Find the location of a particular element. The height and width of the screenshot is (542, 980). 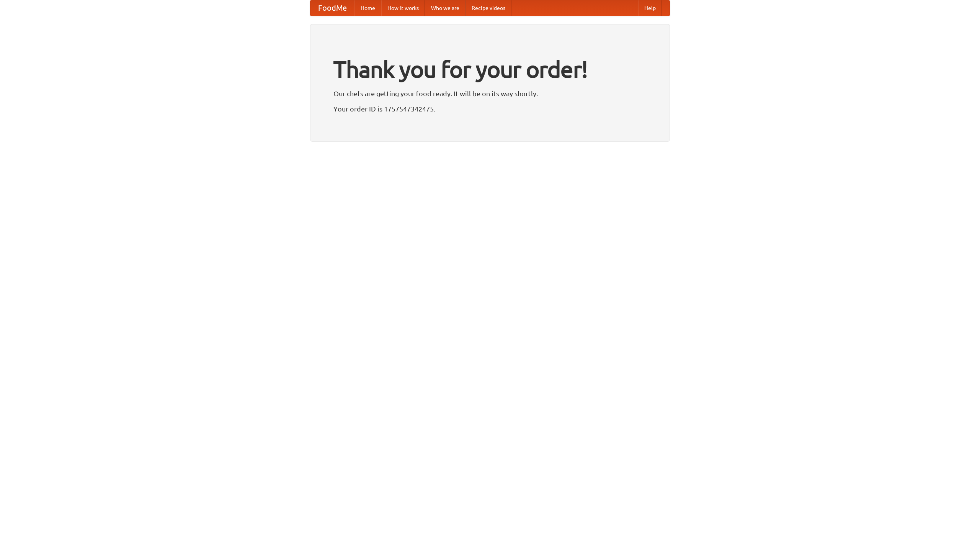

a: Recipe videos is located at coordinates (488, 8).